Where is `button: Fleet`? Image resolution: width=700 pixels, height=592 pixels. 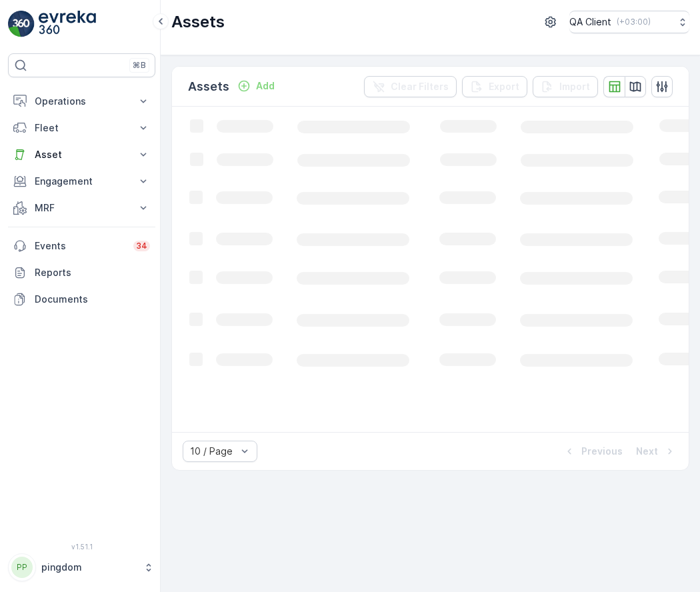 button: Fleet is located at coordinates (81, 128).